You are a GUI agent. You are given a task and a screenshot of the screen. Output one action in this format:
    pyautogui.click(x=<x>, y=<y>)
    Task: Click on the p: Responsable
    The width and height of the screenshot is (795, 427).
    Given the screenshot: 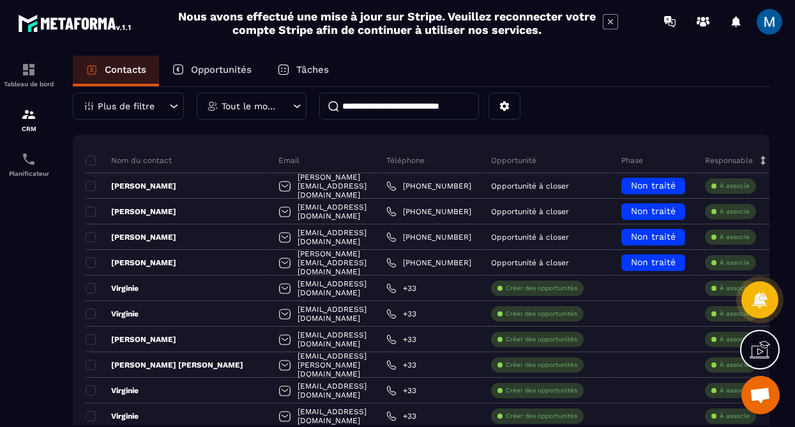 What is the action you would take?
    pyautogui.click(x=729, y=160)
    